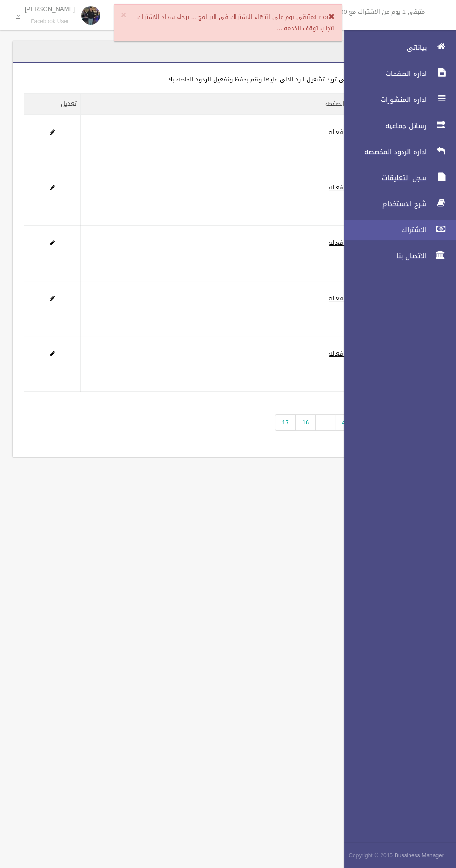 This screenshot has height=868, width=456. I want to click on span: اداره الردود المخصصه, so click(383, 152).